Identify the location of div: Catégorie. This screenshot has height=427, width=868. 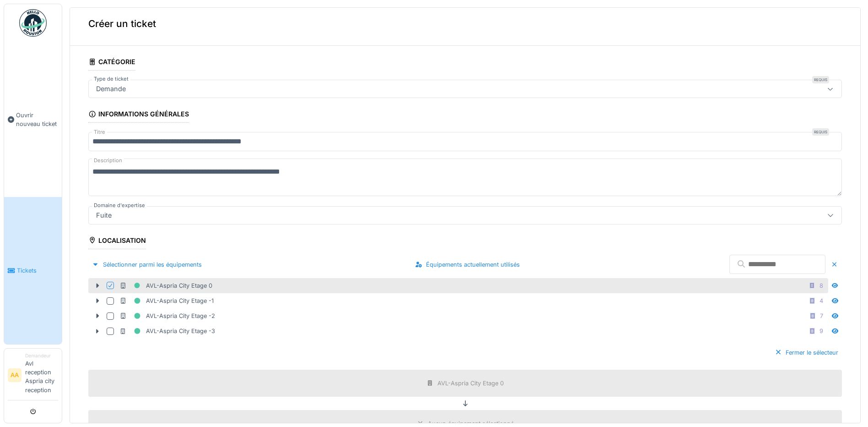
(111, 63).